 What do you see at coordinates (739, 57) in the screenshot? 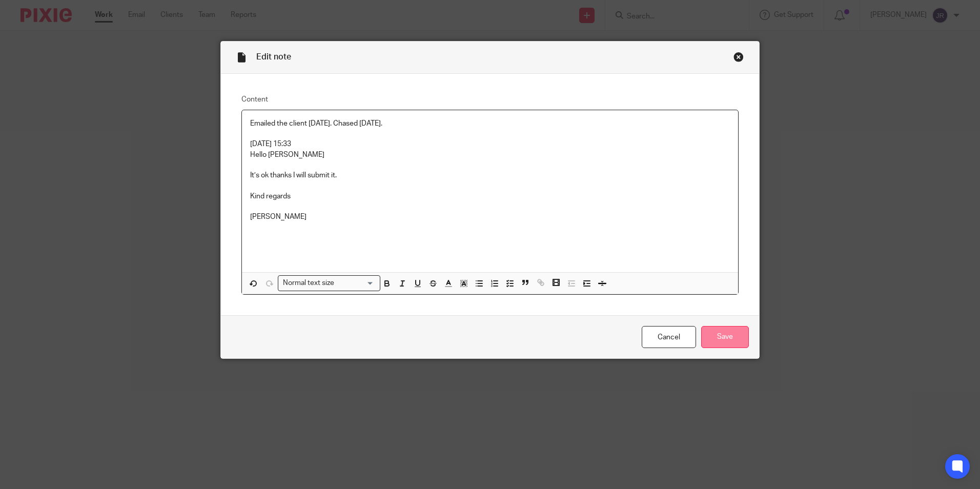
I see `div: Close this dialog window` at bounding box center [739, 57].